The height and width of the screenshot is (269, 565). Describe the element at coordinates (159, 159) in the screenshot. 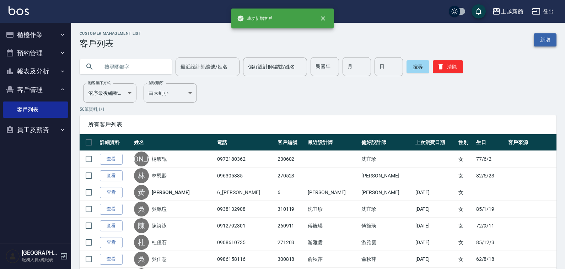

I see `a: 楊馥甄` at that location.